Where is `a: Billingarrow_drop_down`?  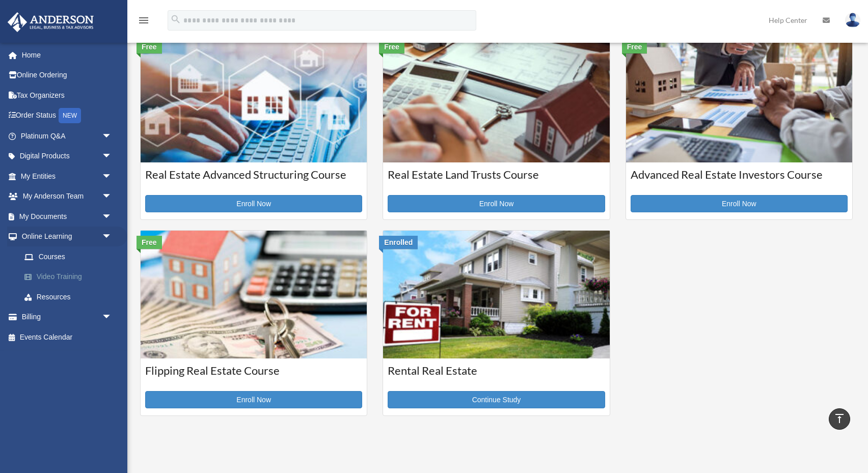
a: Billingarrow_drop_down is located at coordinates (67, 317).